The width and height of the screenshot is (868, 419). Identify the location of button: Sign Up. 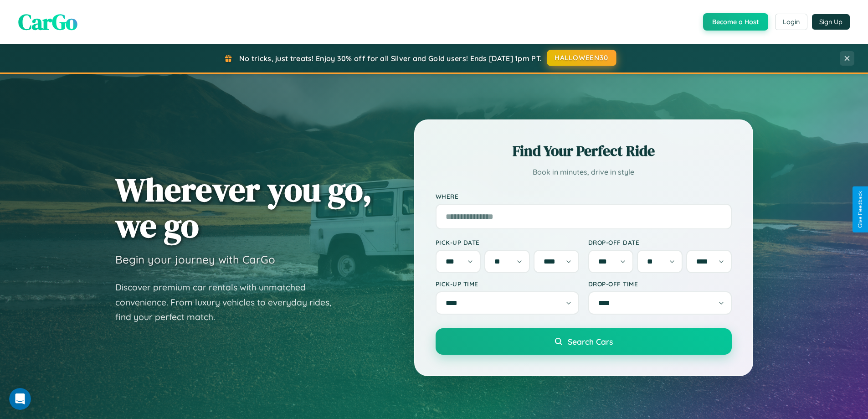
(830, 22).